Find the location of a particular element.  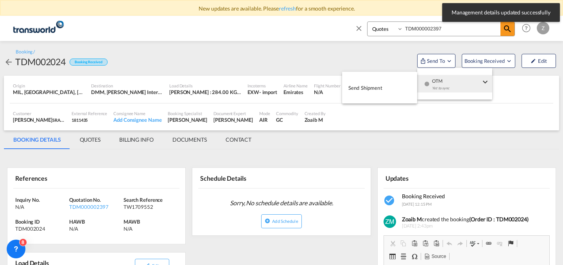

md-icon: icon-checkbox-blank-circle is located at coordinates (427, 84).